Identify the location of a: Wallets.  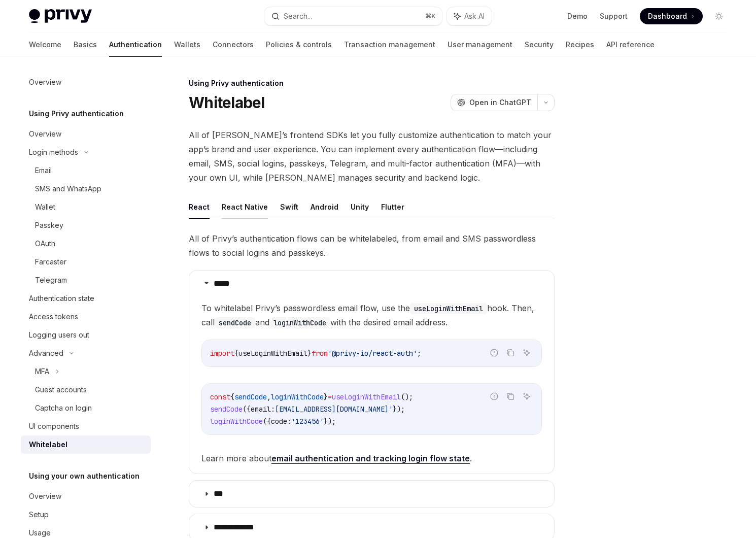
(187, 45).